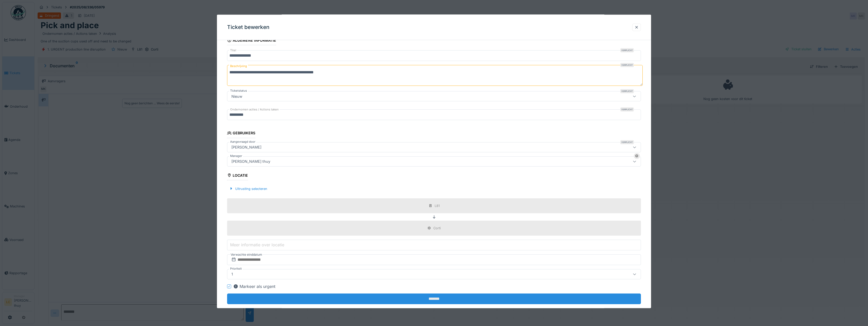 The image size is (868, 326). Describe the element at coordinates (257, 245) in the screenshot. I see `label: Meer informatie over locatie` at that location.